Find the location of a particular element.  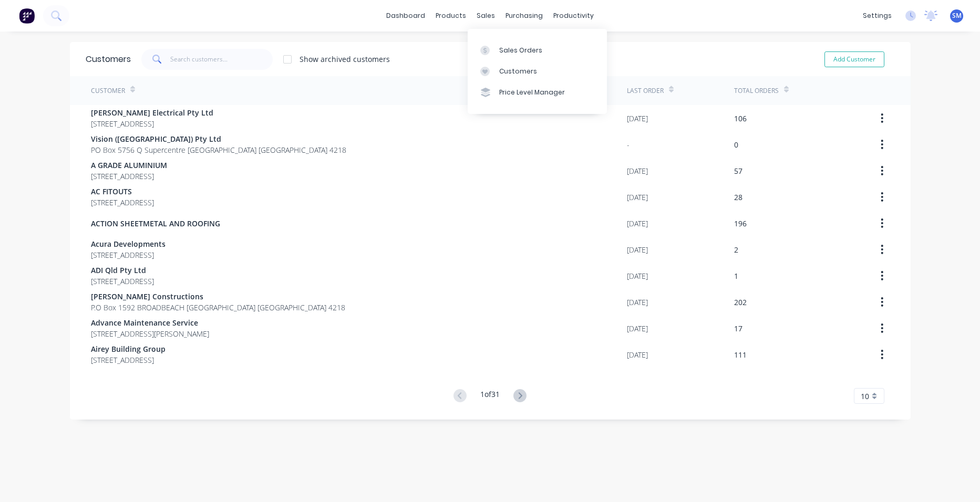

div: 1 of 31 is located at coordinates (489, 396).